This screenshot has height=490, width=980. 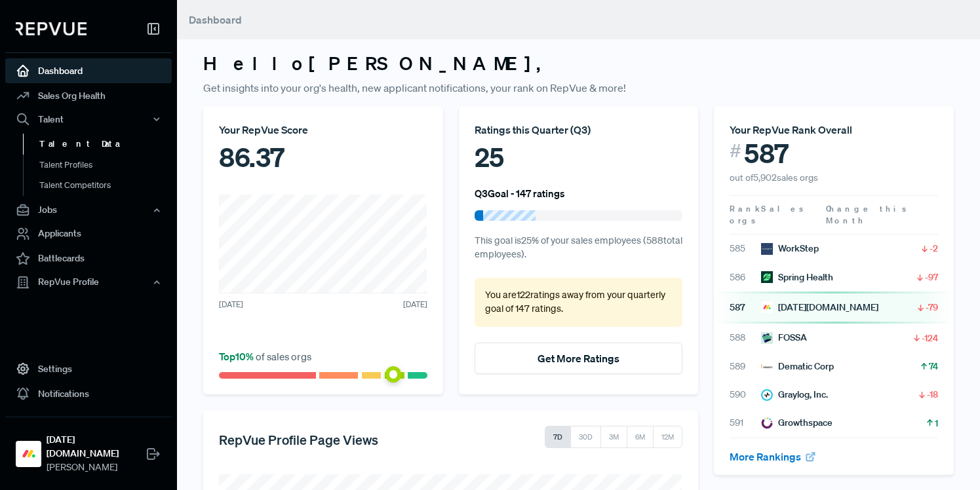 I want to click on img: Growthspace, so click(x=767, y=424).